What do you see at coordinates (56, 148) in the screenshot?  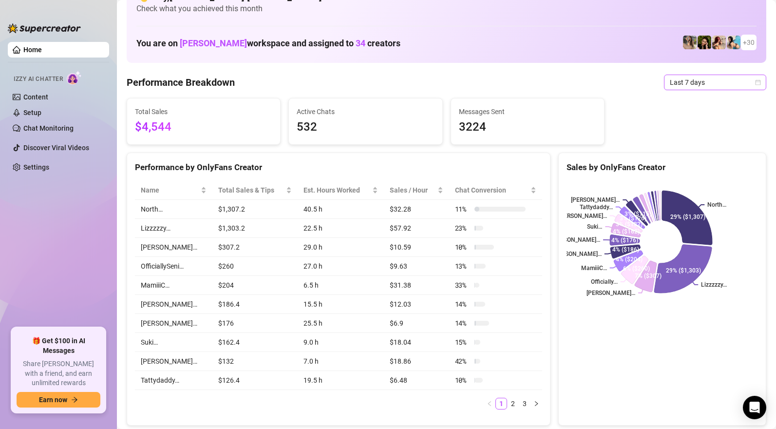 I see `a: Discover Viral Videos` at bounding box center [56, 148].